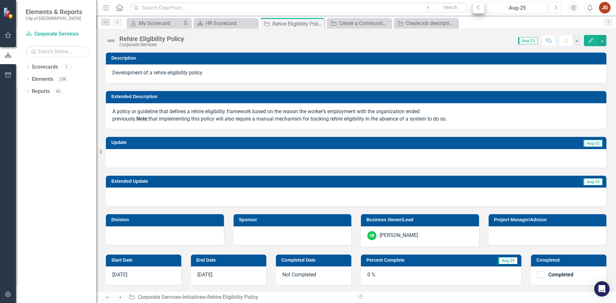 The height and width of the screenshot is (303, 616). Describe the element at coordinates (45, 67) in the screenshot. I see `a: Scorecards` at that location.